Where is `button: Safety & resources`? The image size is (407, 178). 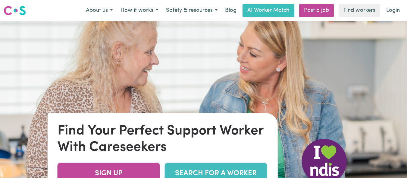 button: Safety & resources is located at coordinates (192, 11).